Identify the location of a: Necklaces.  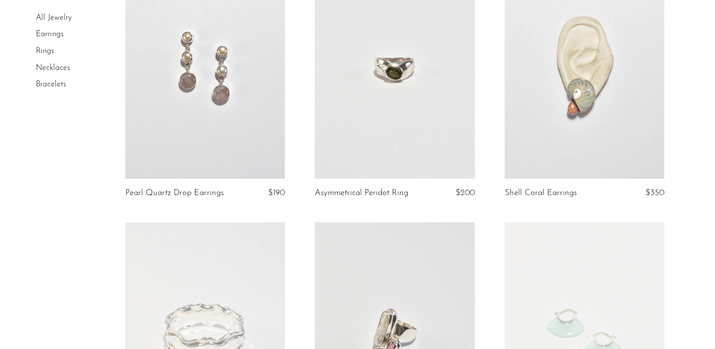
(53, 68).